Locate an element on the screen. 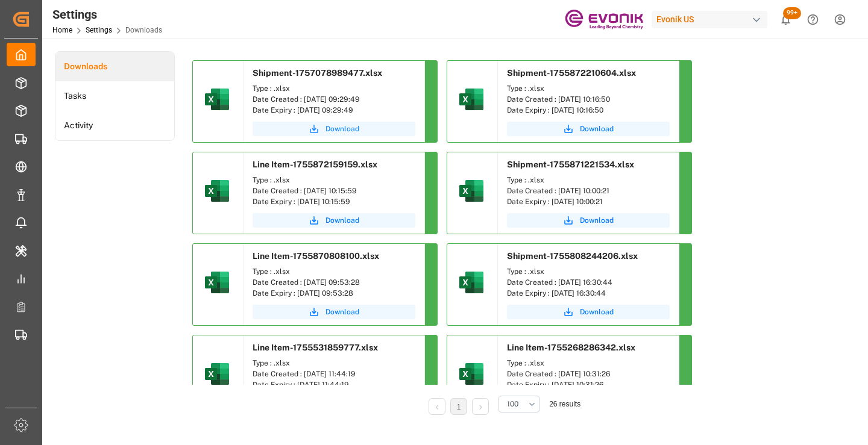 This screenshot has height=445, width=868. button: show 100 new notifications is located at coordinates (785, 19).